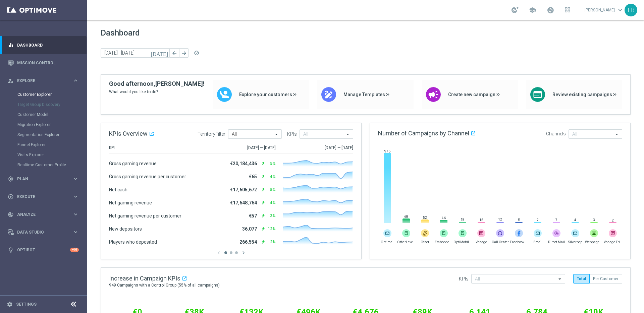 The height and width of the screenshot is (313, 644). I want to click on i: lightbulb, so click(11, 250).